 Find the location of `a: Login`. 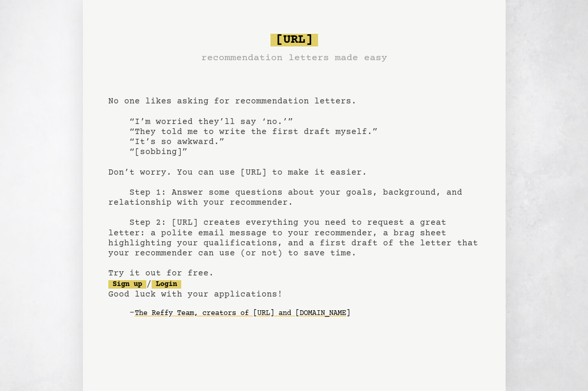

a: Login is located at coordinates (166, 284).